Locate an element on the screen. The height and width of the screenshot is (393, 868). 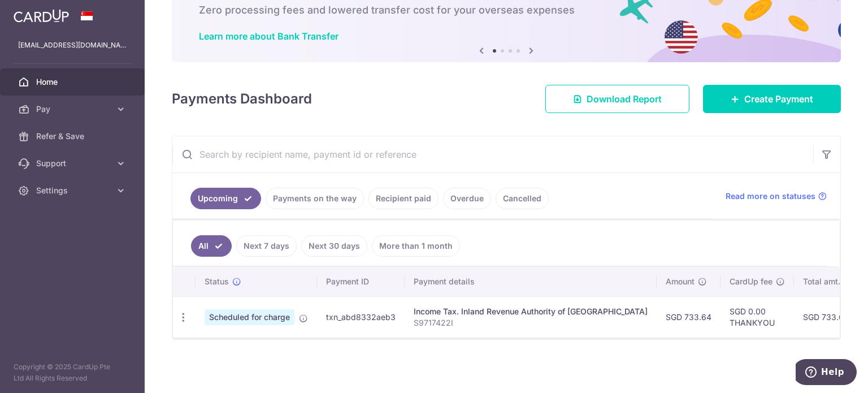
td: txn_abd8332aeb3 is located at coordinates (361, 317).